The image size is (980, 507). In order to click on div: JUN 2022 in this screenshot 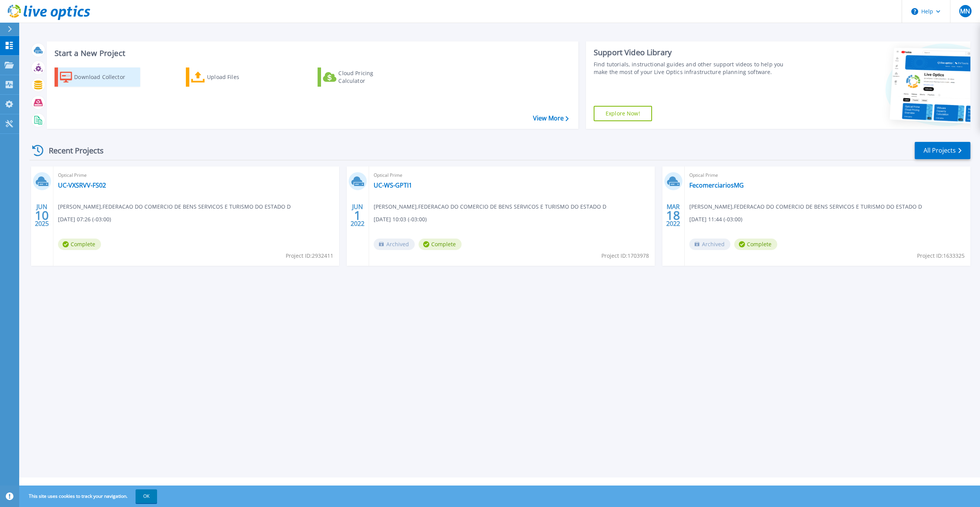, I will do `click(357, 215)`.